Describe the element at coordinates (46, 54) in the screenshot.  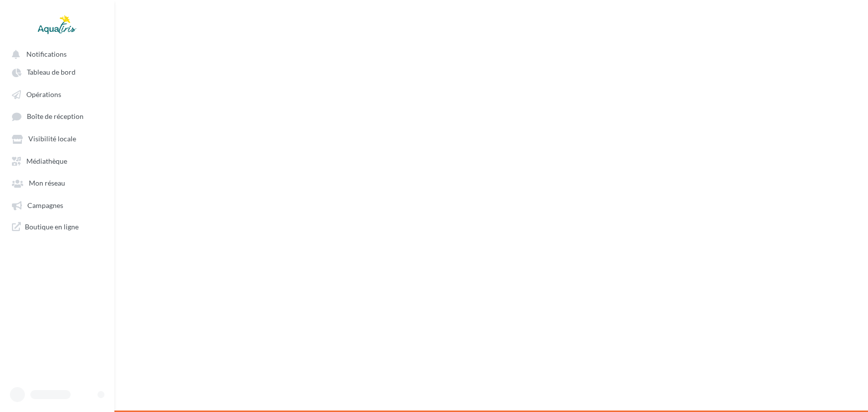
I see `span: Notifications` at that location.